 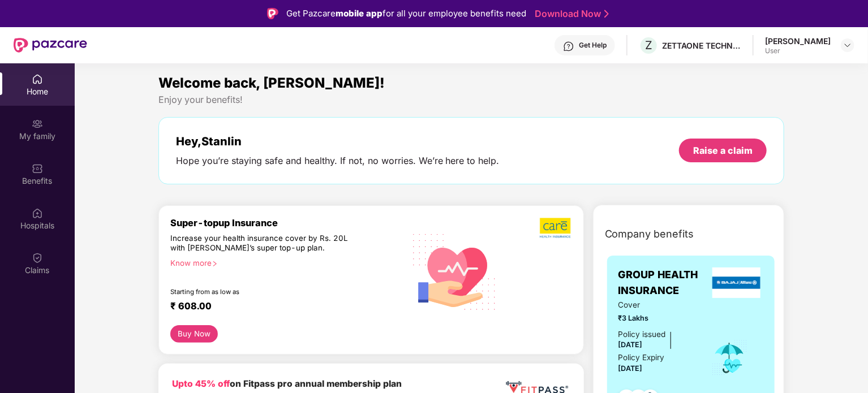 I want to click on img: b5dec4f62d2307b9de63beb79f102df3.png, so click(x=556, y=228).